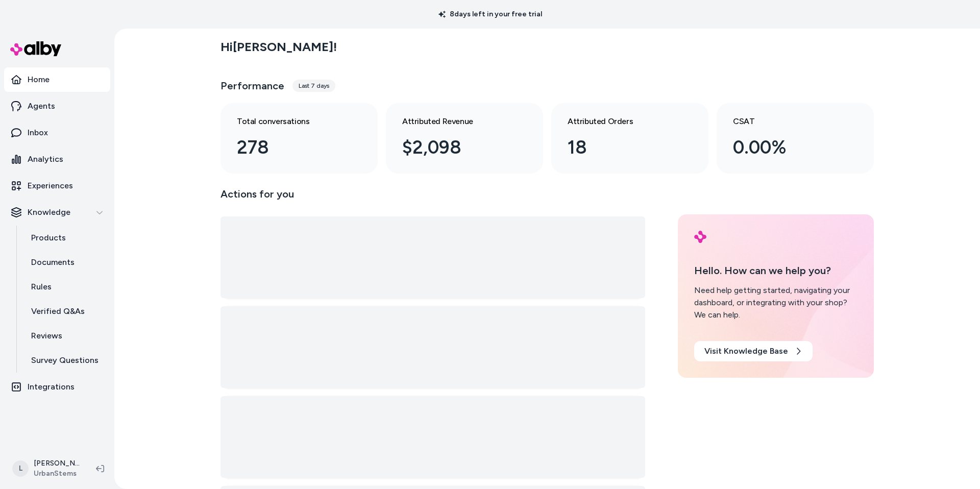 The height and width of the screenshot is (489, 980). Describe the element at coordinates (630, 139) in the screenshot. I see `a: Attributed Orders 18` at that location.